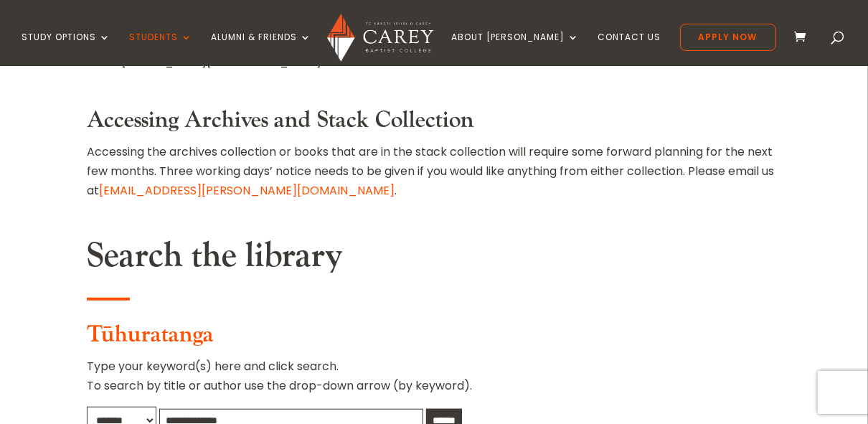 This screenshot has width=868, height=424. Describe the element at coordinates (379, 37) in the screenshot. I see `img: Carey Baptist College` at that location.